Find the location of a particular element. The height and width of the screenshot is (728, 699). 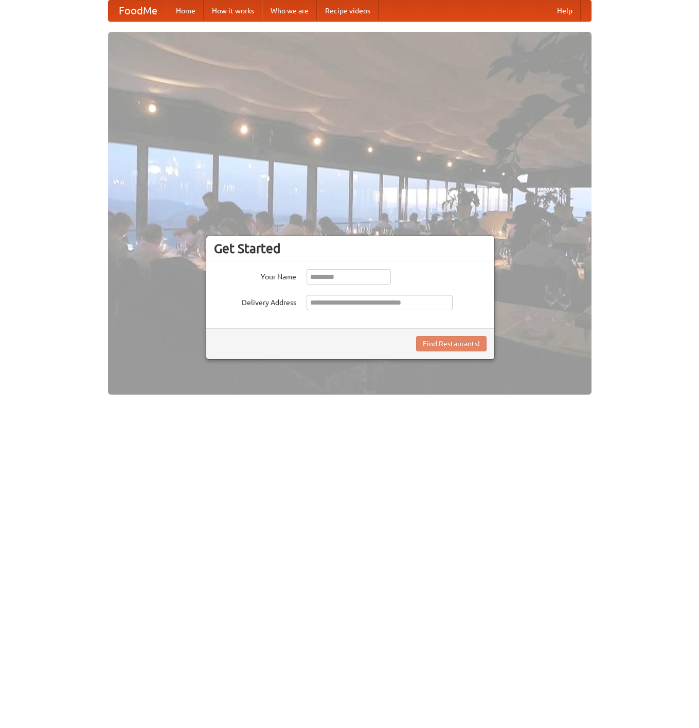

label: Your Name is located at coordinates (255, 275).